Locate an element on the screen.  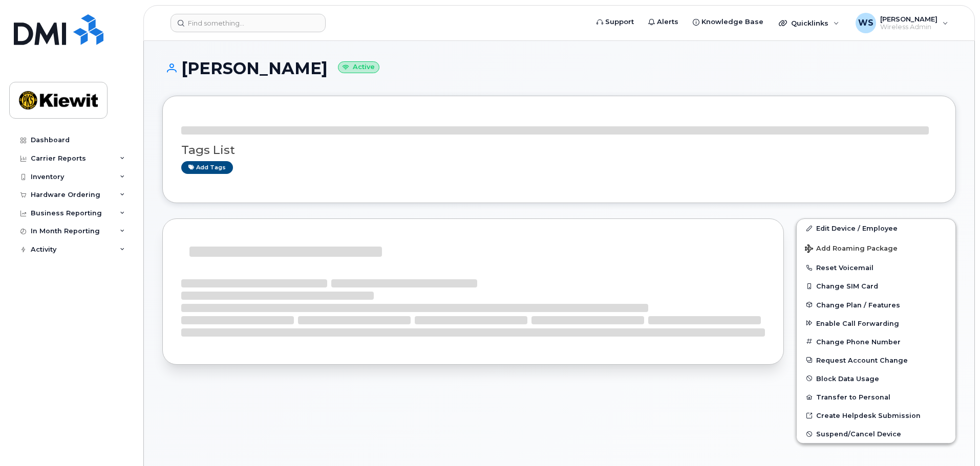
button: Change Phone Number is located at coordinates (876, 342).